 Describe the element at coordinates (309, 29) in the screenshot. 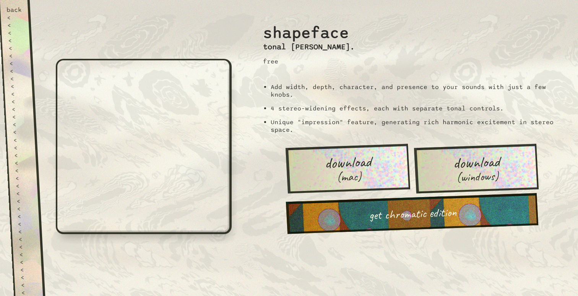

I see `h2: shapeface` at that location.